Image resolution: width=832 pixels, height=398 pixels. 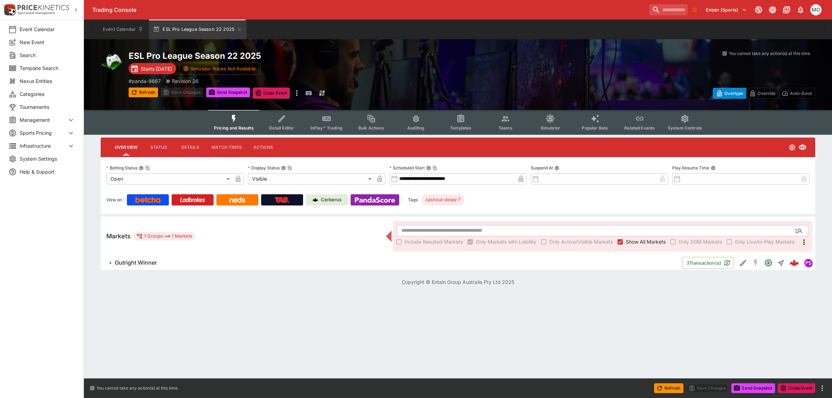 What do you see at coordinates (734, 93) in the screenshot?
I see `p: Overtype` at bounding box center [734, 93].